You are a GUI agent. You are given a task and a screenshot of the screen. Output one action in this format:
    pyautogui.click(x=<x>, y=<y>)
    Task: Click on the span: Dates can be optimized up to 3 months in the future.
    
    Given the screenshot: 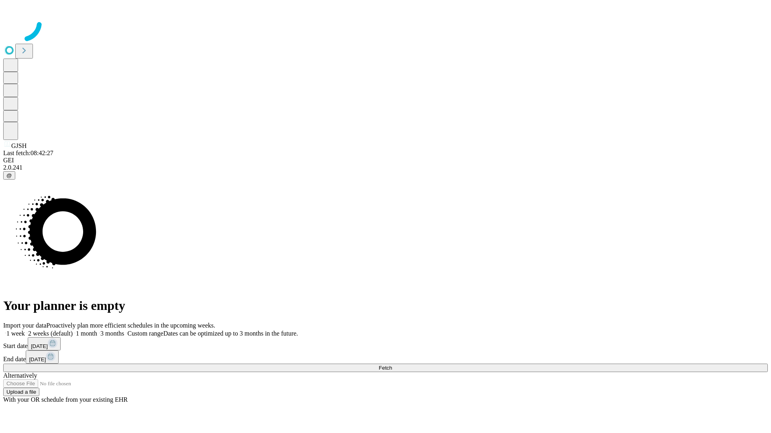 What is the action you would take?
    pyautogui.click(x=230, y=334)
    